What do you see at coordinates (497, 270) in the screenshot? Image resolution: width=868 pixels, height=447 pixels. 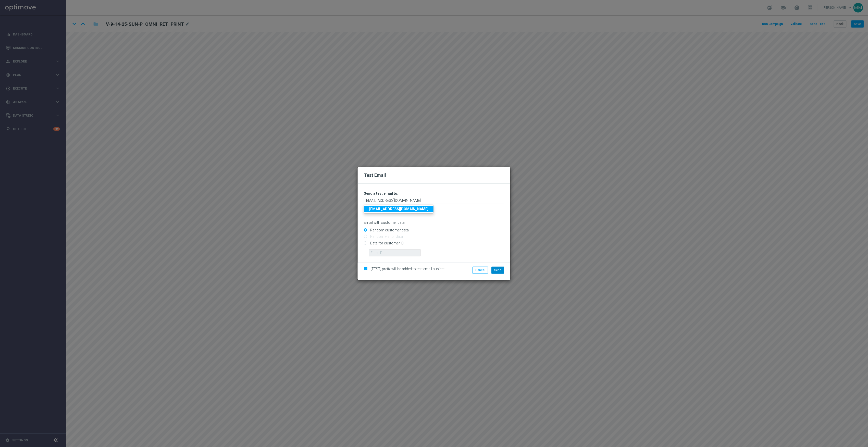 I see `button: Send` at bounding box center [497, 270].